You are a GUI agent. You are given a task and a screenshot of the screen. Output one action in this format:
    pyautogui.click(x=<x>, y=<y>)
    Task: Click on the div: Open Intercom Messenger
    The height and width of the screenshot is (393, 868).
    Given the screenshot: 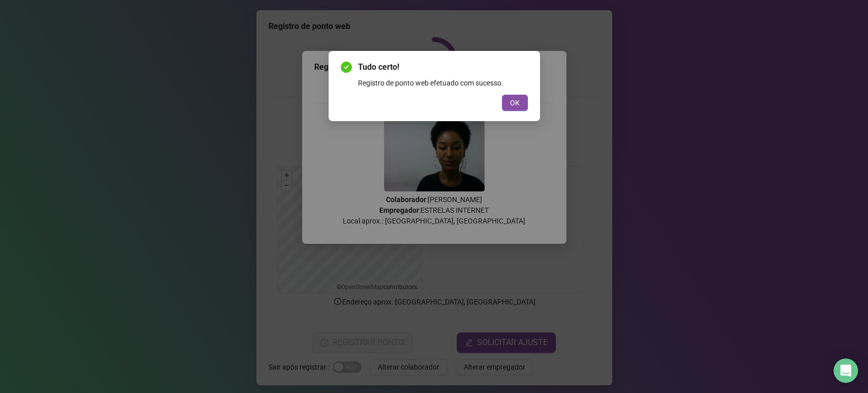 What is the action you would take?
    pyautogui.click(x=845, y=370)
    